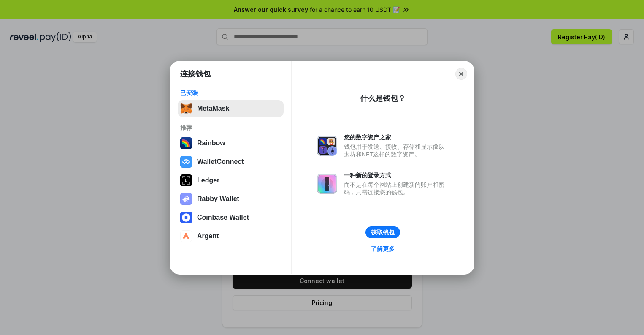 The image size is (644, 335). What do you see at coordinates (223, 218) in the screenshot?
I see `div: Coinbase Wallet` at bounding box center [223, 218].